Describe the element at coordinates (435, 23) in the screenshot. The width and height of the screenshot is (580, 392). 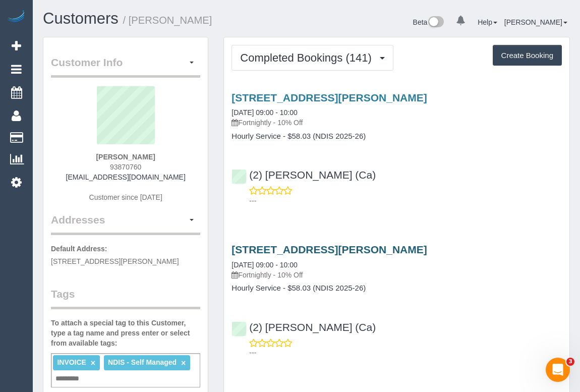
I see `img: New interface` at that location.